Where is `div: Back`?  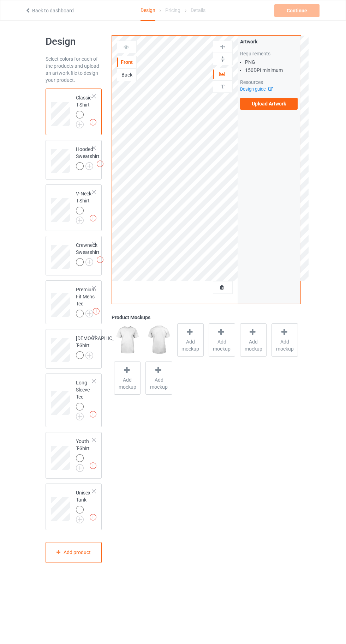
div: Back is located at coordinates (127, 75).